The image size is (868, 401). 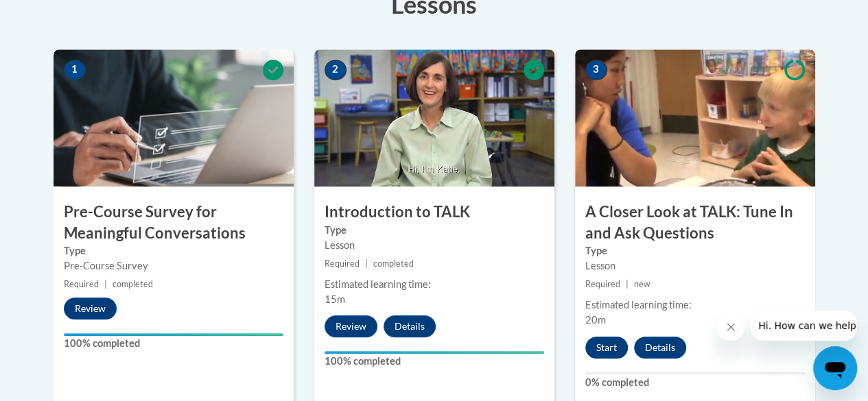 I want to click on span: 20m, so click(x=595, y=320).